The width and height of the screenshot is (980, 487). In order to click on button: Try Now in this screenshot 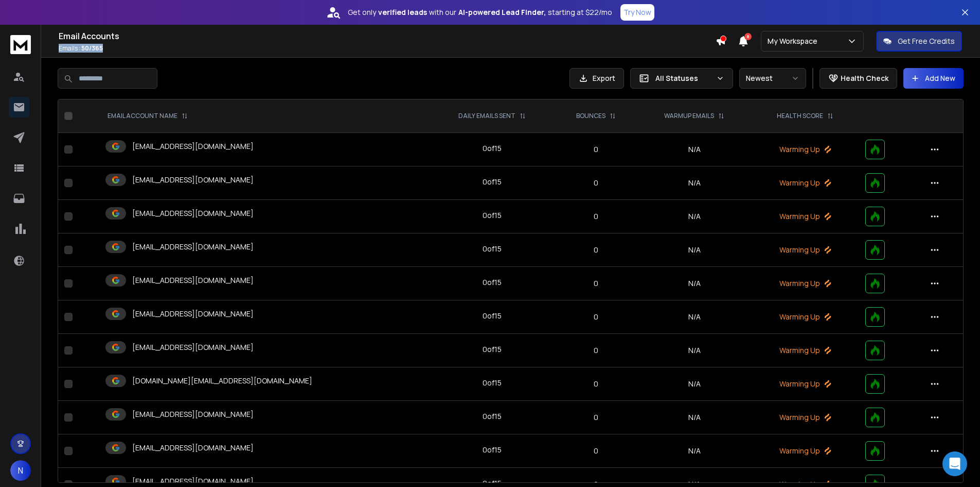, I will do `click(638, 13)`.